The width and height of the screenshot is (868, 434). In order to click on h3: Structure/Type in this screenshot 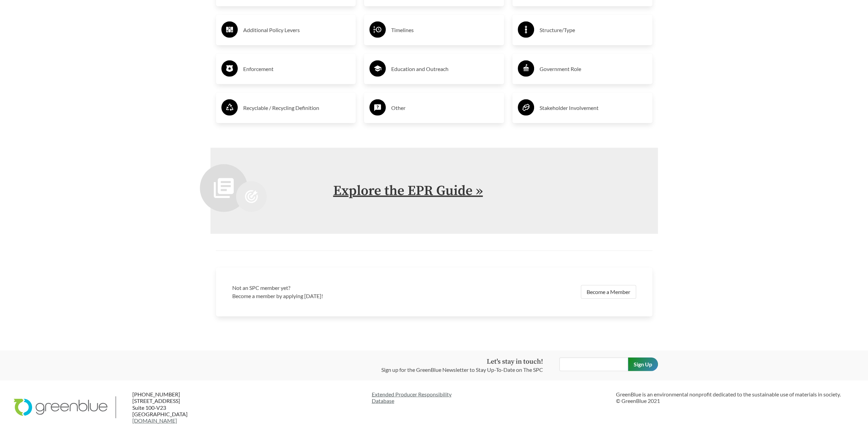, I will do `click(593, 30)`.